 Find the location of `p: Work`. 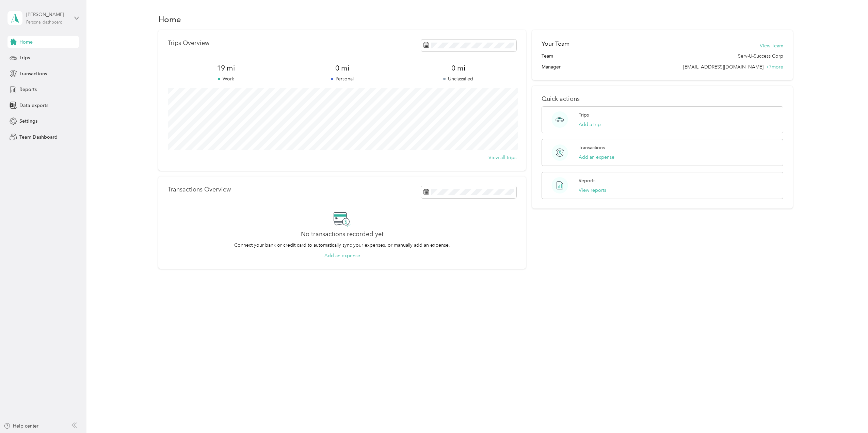

p: Work is located at coordinates (226, 78).